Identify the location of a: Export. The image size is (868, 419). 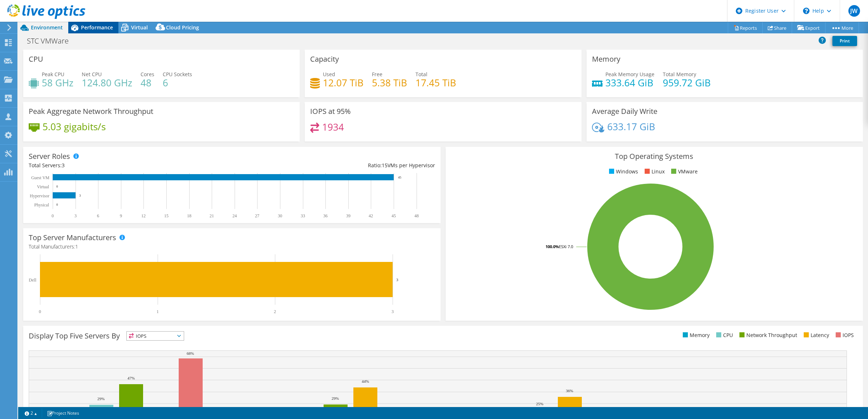
(808, 27).